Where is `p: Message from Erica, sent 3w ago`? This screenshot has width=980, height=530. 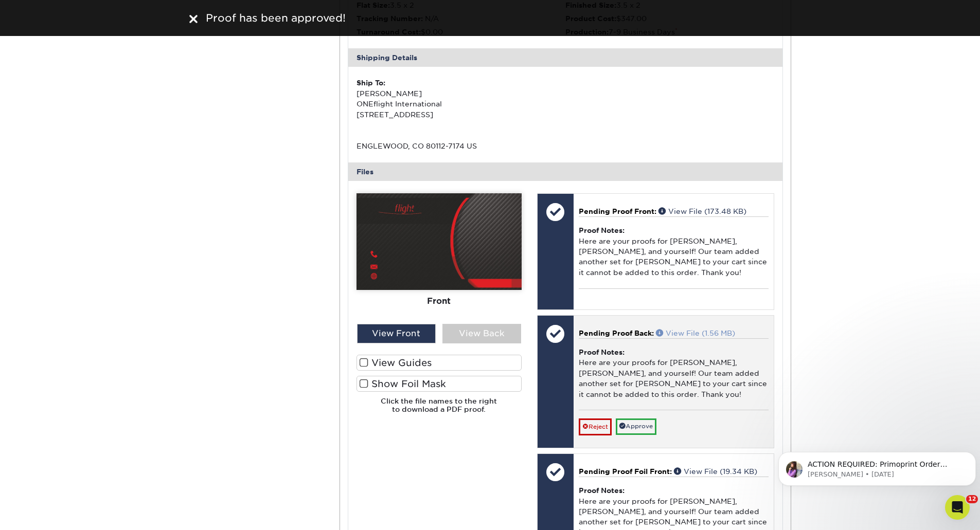
p: Message from Erica, sent 3w ago is located at coordinates (111, 44).